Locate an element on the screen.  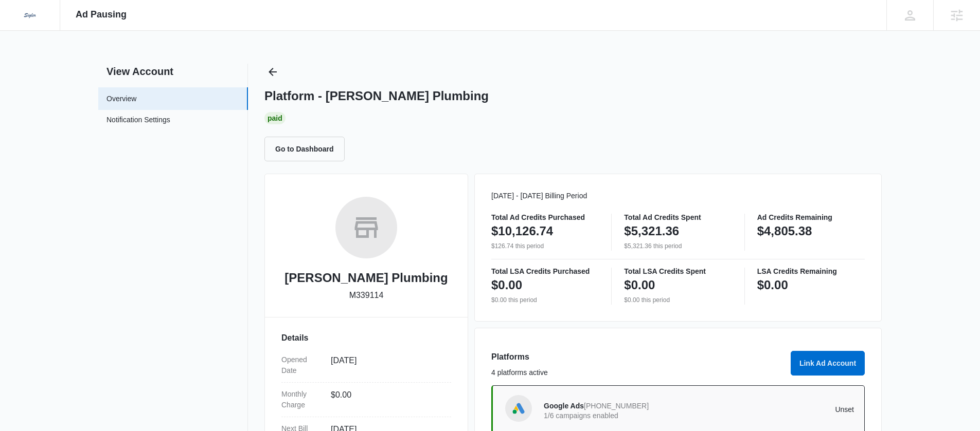
img: Sigler Corporate is located at coordinates (30, 16).